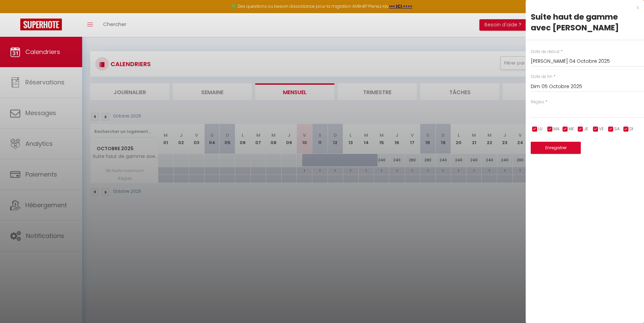  Describe the element at coordinates (585, 129) in the screenshot. I see `span: JE` at that location.